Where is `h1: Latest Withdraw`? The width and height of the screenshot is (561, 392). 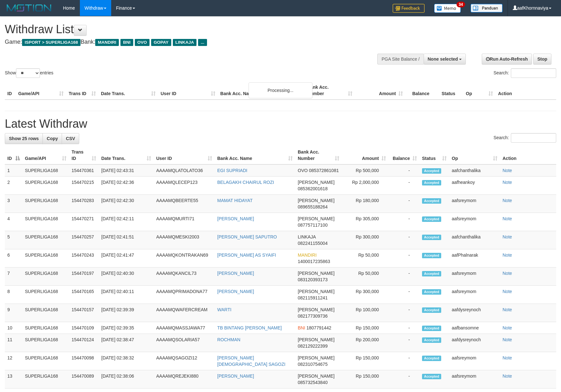
h1: Latest Withdraw is located at coordinates (280, 124).